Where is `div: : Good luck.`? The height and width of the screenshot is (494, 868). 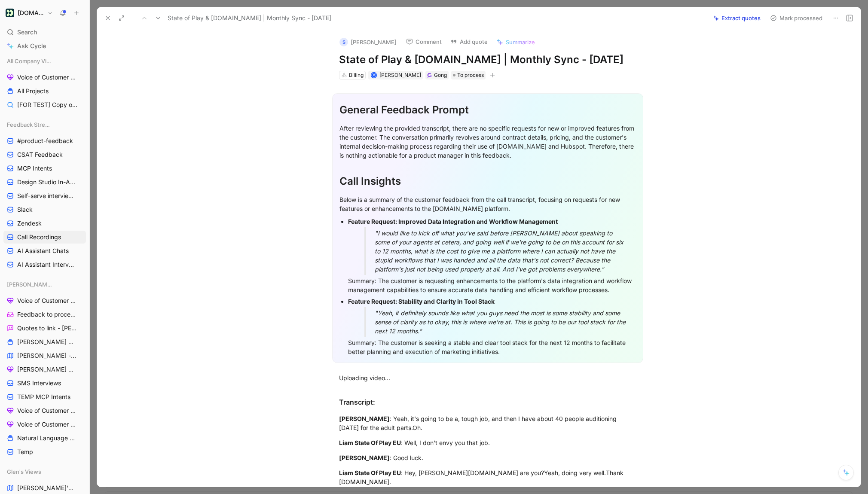
div: : Good luck. is located at coordinates (488, 458).